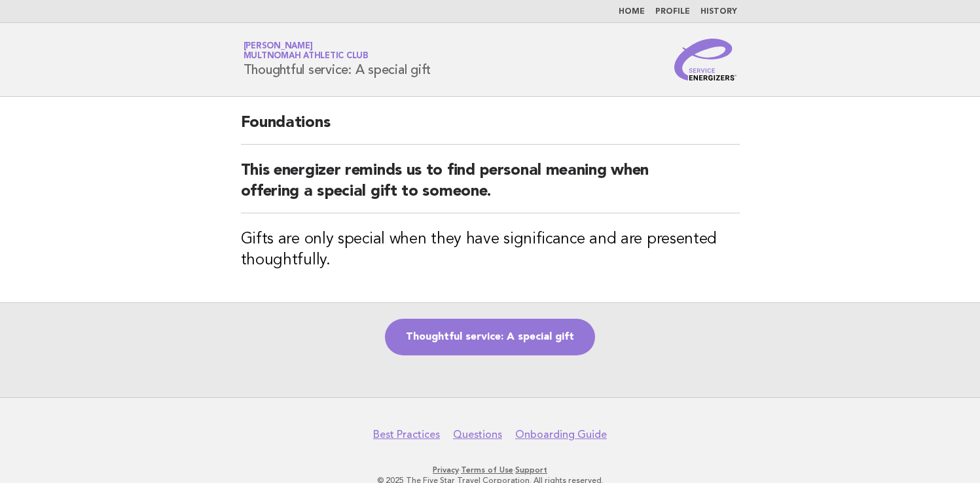  Describe the element at coordinates (531, 470) in the screenshot. I see `a: Support` at that location.